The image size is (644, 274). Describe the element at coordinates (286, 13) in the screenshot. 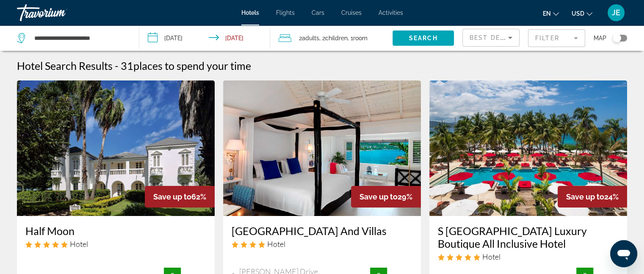

I see `span: Flights` at that location.